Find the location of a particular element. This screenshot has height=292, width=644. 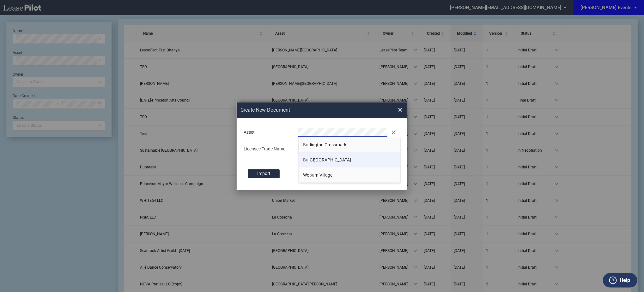

span: rlington Crossroads is located at coordinates (325, 145).